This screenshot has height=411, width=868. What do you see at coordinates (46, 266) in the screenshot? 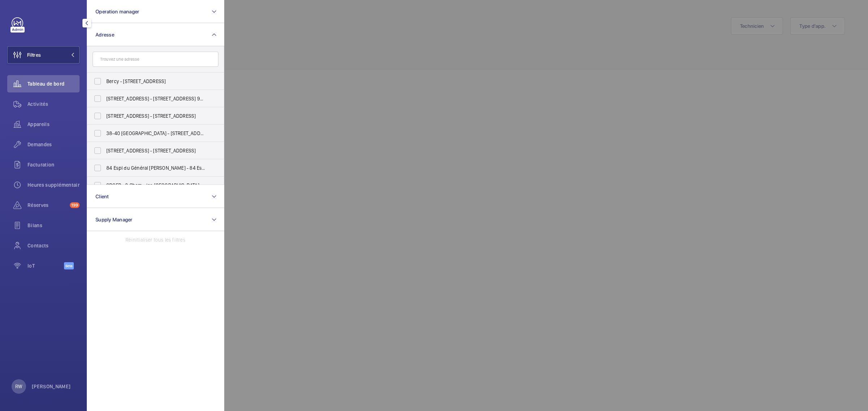
I see `span: IoT` at bounding box center [46, 266].